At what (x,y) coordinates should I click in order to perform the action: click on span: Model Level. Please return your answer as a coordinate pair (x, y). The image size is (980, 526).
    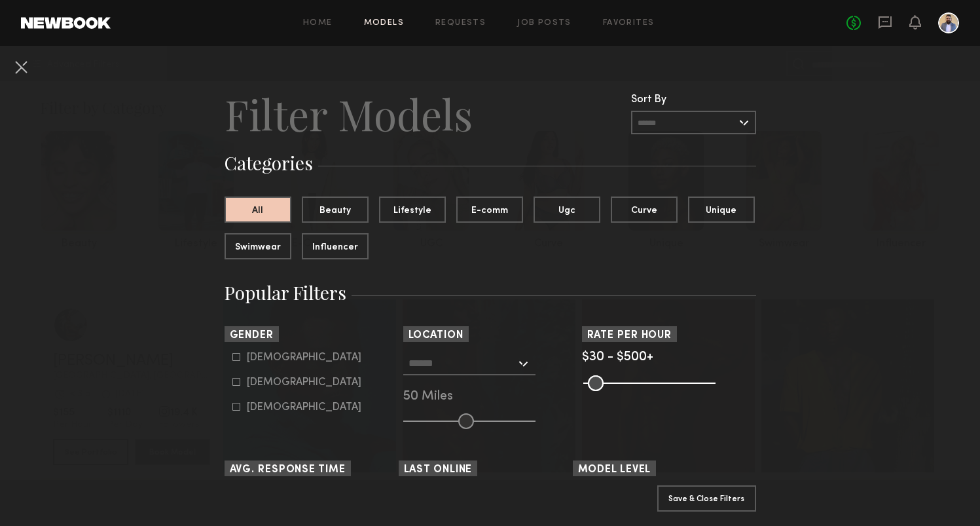
    Looking at the image, I should click on (615, 469).